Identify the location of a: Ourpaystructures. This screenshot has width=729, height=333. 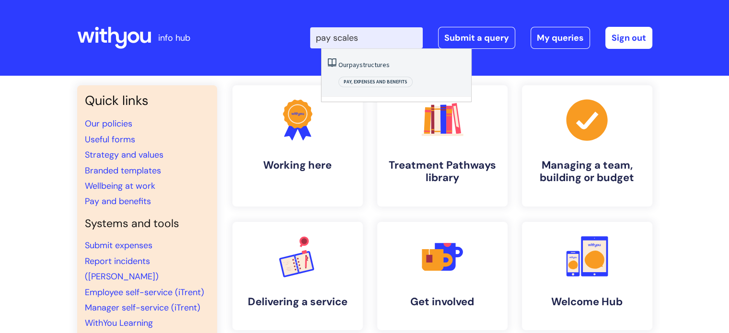
(364, 65).